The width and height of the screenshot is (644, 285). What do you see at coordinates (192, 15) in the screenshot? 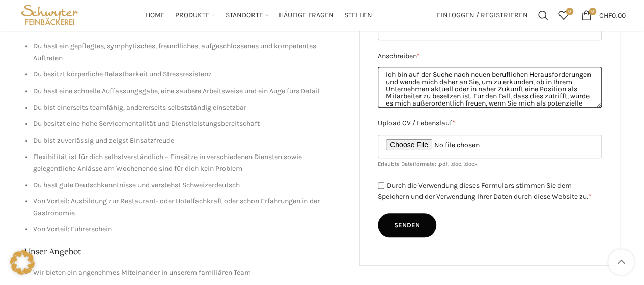
I see `span: Produkte` at bounding box center [192, 15].